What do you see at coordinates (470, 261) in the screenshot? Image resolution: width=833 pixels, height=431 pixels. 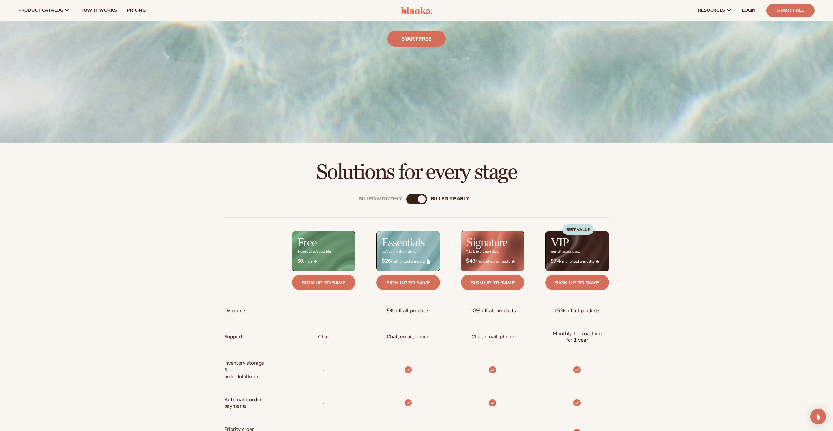 I see `strong: $49` at bounding box center [470, 261].